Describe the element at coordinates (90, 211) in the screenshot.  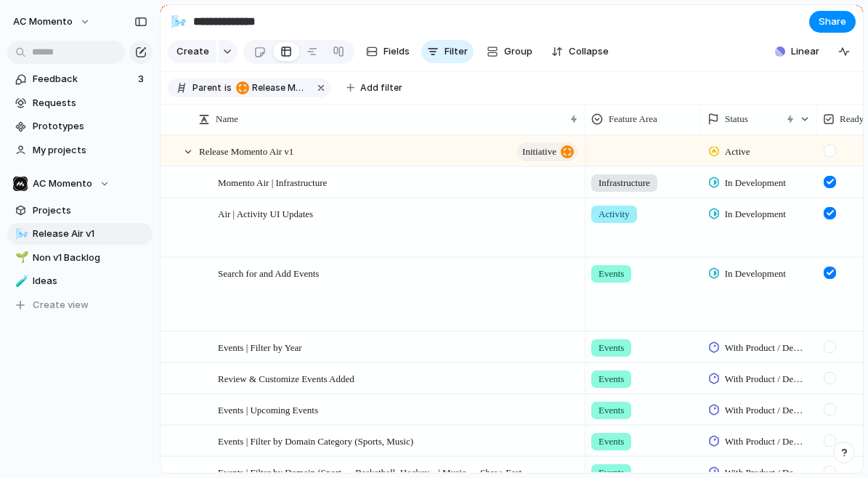
I see `span: Projects` at that location.